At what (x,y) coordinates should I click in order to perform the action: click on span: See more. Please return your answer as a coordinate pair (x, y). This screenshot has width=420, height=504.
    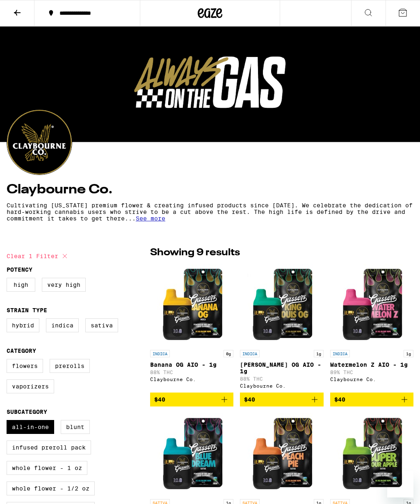
    Looking at the image, I should click on (151, 219).